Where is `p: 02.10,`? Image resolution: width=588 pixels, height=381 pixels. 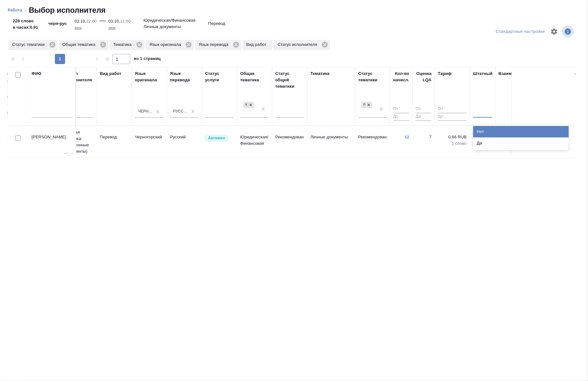
p: 02.10, is located at coordinates (80, 21).